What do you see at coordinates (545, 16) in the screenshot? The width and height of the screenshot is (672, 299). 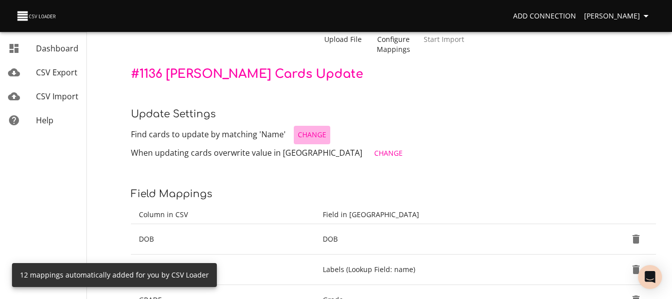 I see `a: Add Connection` at bounding box center [545, 16].